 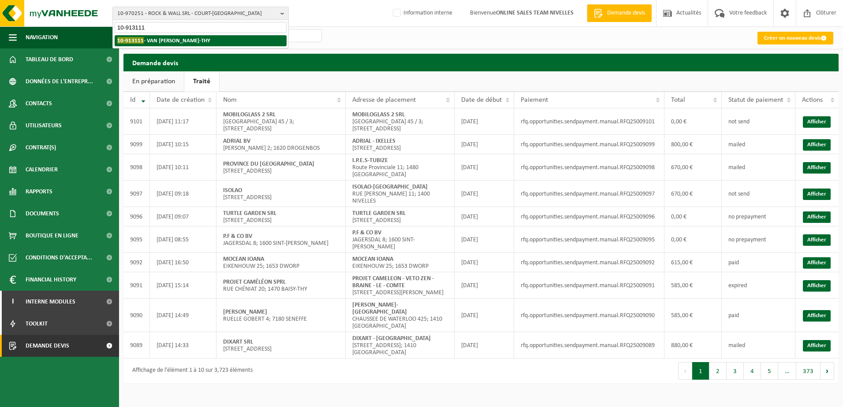 I want to click on td: EIKENHOUW 25; 1653 DWORP, so click(x=281, y=263).